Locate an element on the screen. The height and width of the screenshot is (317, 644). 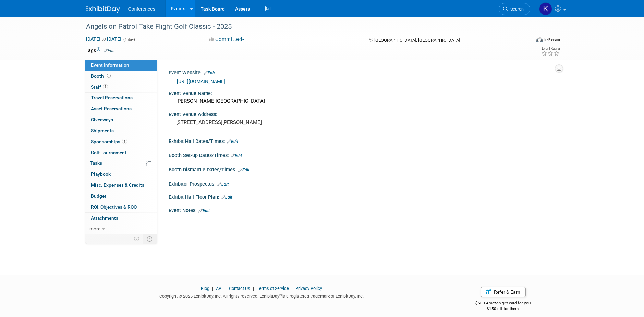
a: Attachments is located at coordinates (121, 218).